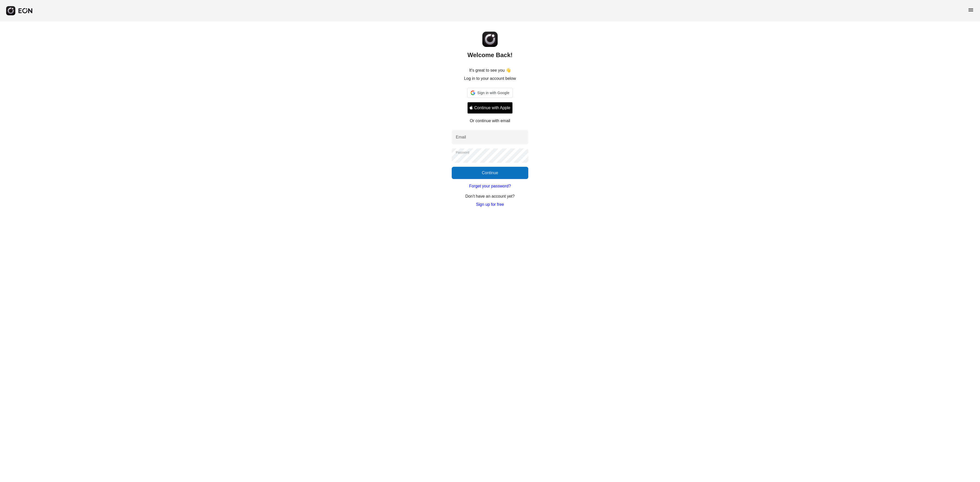  What do you see at coordinates (971, 10) in the screenshot?
I see `span: menu` at bounding box center [971, 10].